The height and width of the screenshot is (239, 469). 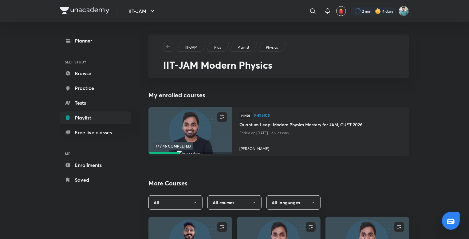 What do you see at coordinates (235, 202) in the screenshot?
I see `button: All courses` at bounding box center [235, 202].